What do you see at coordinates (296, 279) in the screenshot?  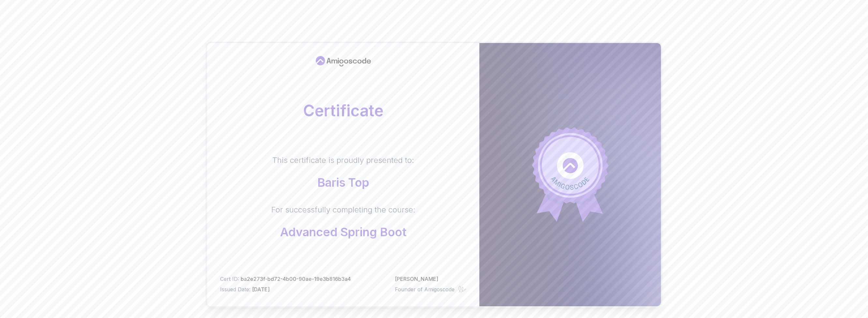 I see `span: ba2e273f-bd72-4b00-90ae-19e3b816b3a4` at bounding box center [296, 279].